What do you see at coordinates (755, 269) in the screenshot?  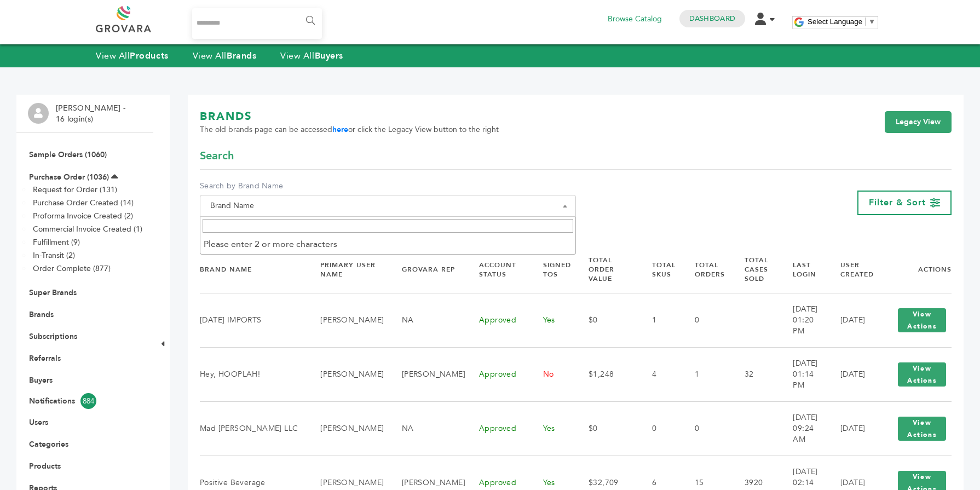 I see `th: Total Cases Sold` at bounding box center [755, 269].